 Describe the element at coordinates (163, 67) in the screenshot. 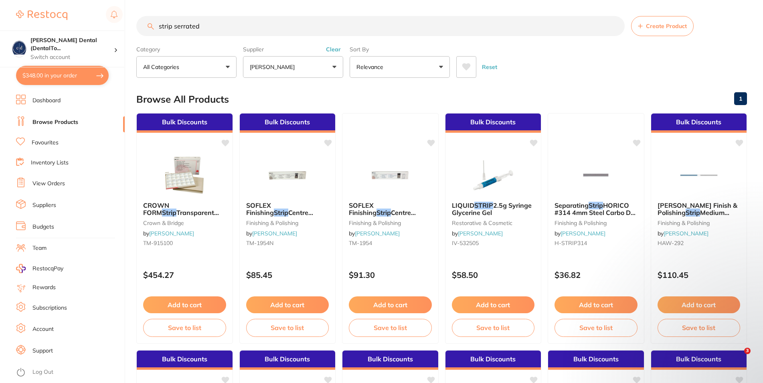

I see `p: All Categories` at that location.